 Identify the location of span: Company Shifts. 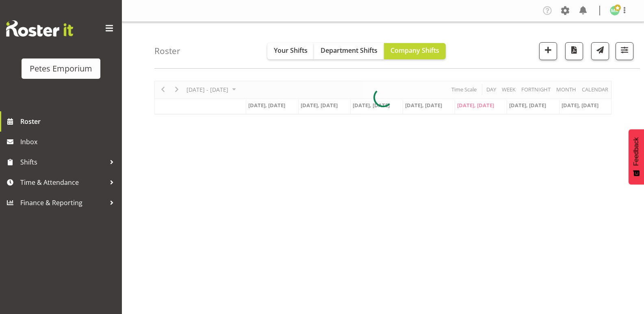
(415, 51).